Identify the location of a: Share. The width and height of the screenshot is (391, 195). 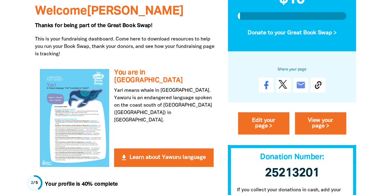
(266, 85).